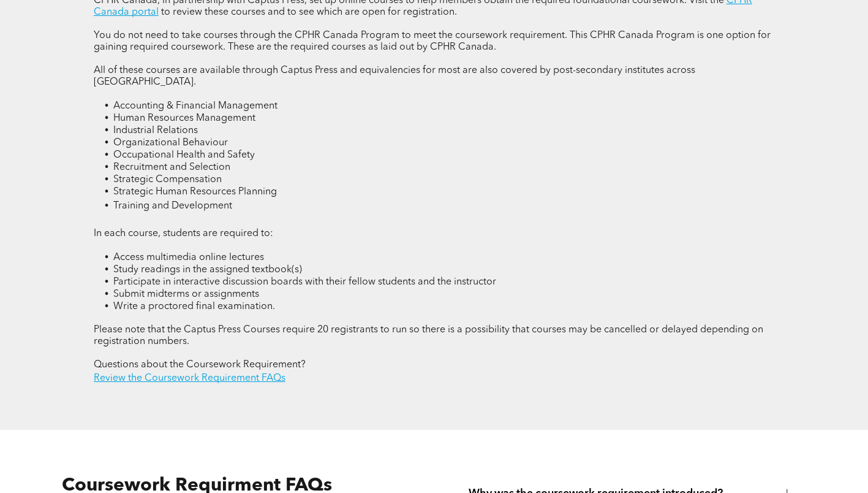  Describe the element at coordinates (432, 41) in the screenshot. I see `span: You do not need to take courses through the CPHR Canada Program to meet the coursework requiremen...` at that location.